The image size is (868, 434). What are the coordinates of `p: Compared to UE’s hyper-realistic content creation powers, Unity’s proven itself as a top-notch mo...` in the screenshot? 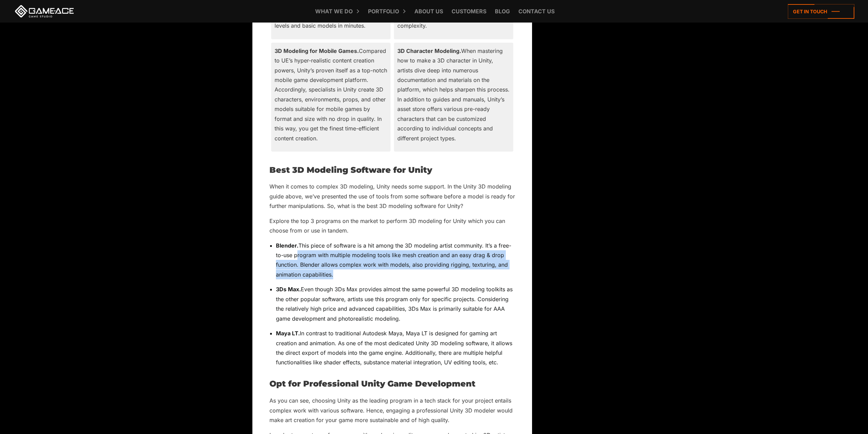 It's located at (331, 95).